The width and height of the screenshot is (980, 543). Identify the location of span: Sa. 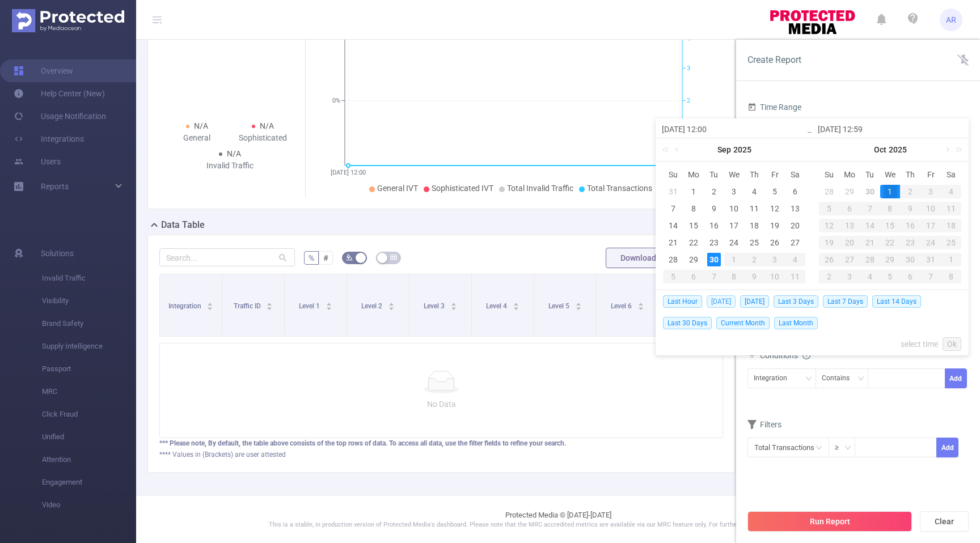
(951, 174).